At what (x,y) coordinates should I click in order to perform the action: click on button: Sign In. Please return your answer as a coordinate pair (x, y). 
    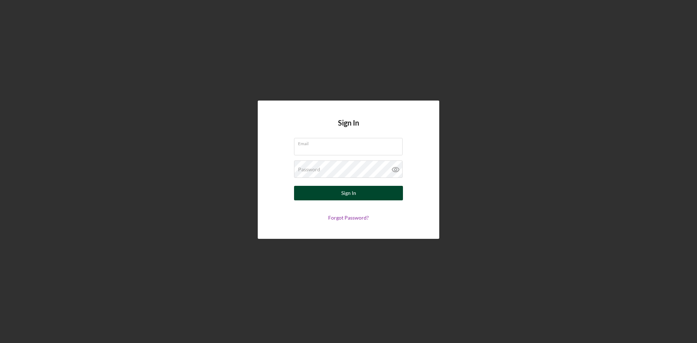
    Looking at the image, I should click on (349, 193).